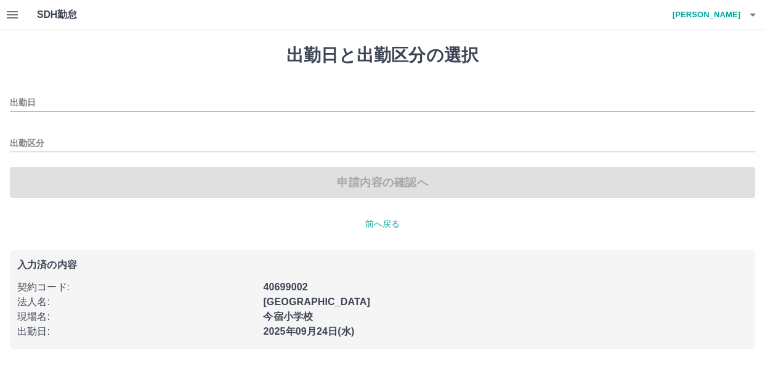 The height and width of the screenshot is (368, 765). I want to click on b: 2025年09月24日(水), so click(309, 331).